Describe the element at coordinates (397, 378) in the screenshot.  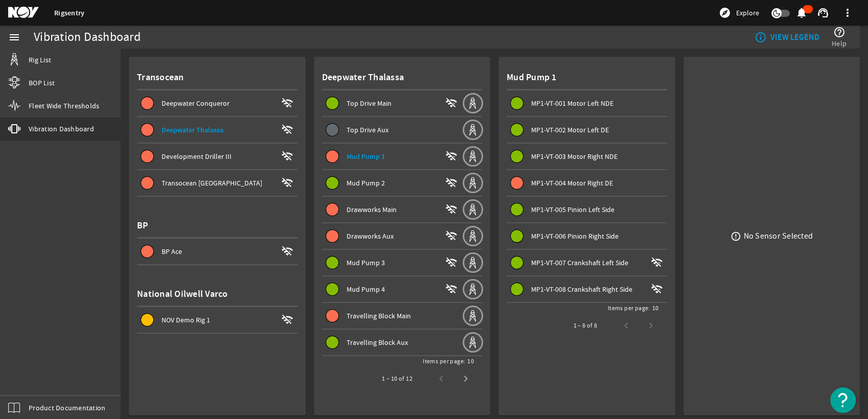
I see `div: 1 – 10 of 12` at that location.